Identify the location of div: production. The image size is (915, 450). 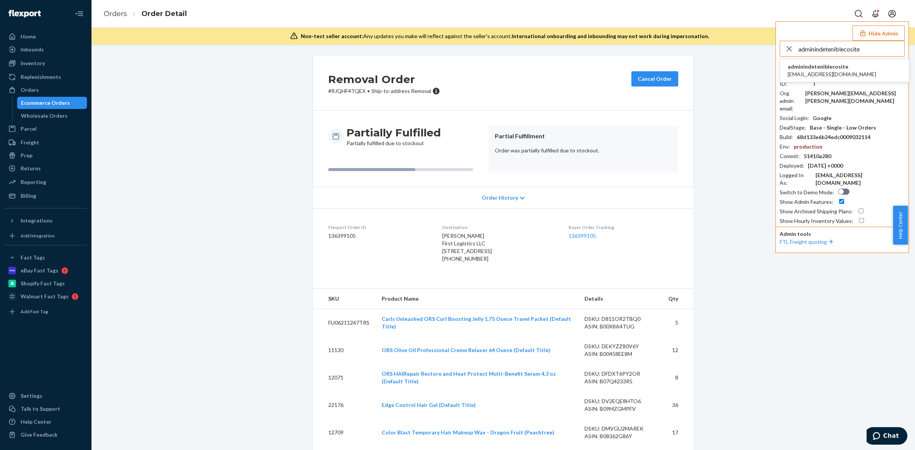
(808, 147).